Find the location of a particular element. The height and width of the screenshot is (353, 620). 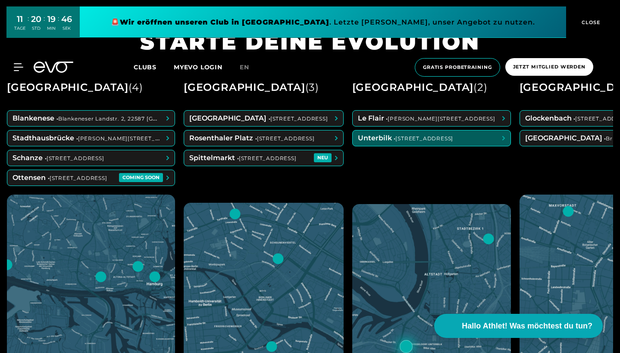

a: Jetzt Mitglied werden is located at coordinates (549, 67).